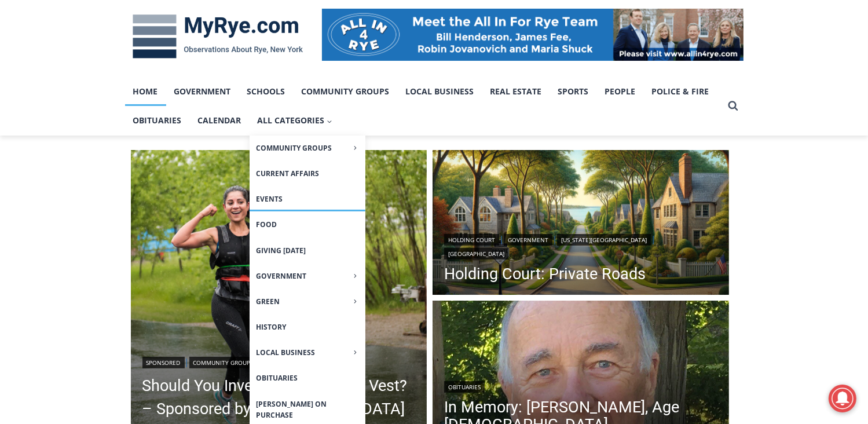 The width and height of the screenshot is (868, 424). Describe the element at coordinates (219, 120) in the screenshot. I see `a: Calendar` at that location.